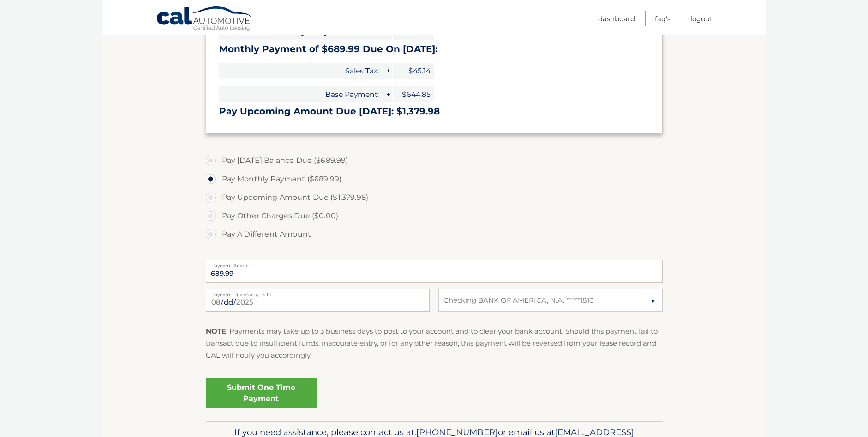 Image resolution: width=868 pixels, height=437 pixels. Describe the element at coordinates (204, 20) in the screenshot. I see `a: Cal Automotive` at that location.